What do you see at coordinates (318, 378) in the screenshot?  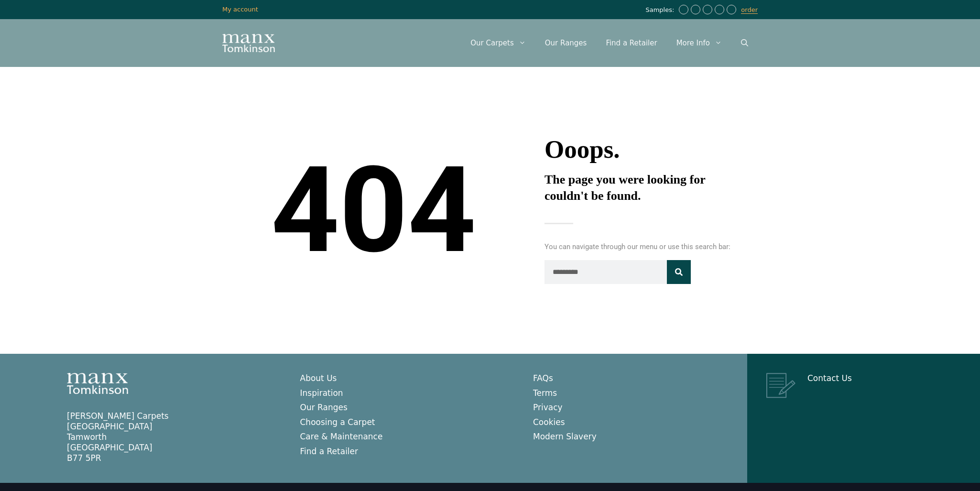 I see `a: About Us` at bounding box center [318, 378].